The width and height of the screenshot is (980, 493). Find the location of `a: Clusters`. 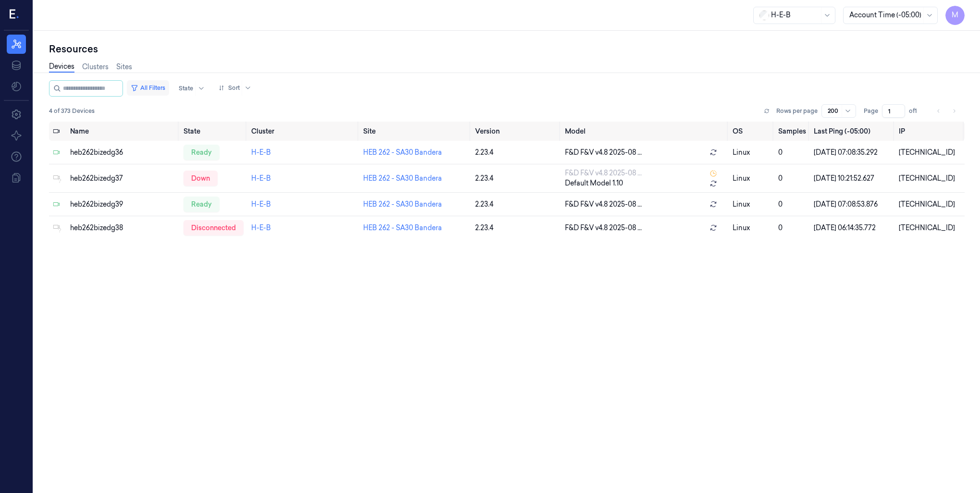

a: Clusters is located at coordinates (95, 67).